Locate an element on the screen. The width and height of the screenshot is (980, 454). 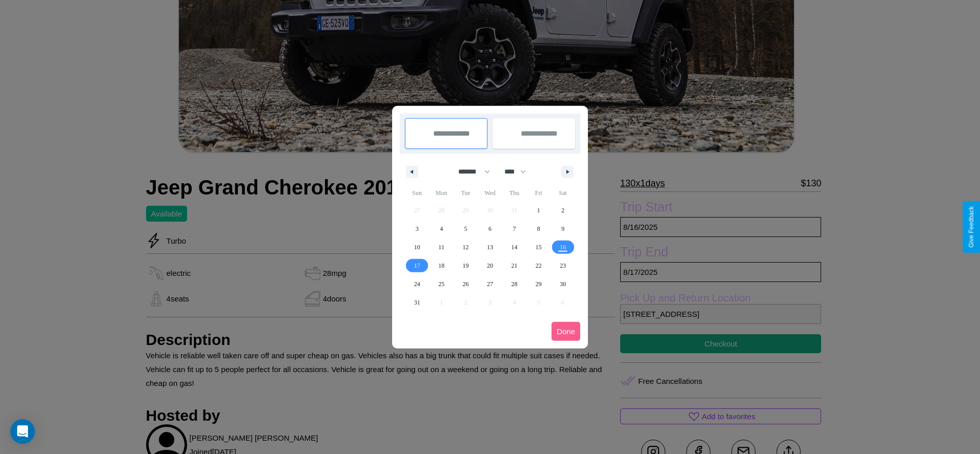
button: 13 is located at coordinates (489, 247).